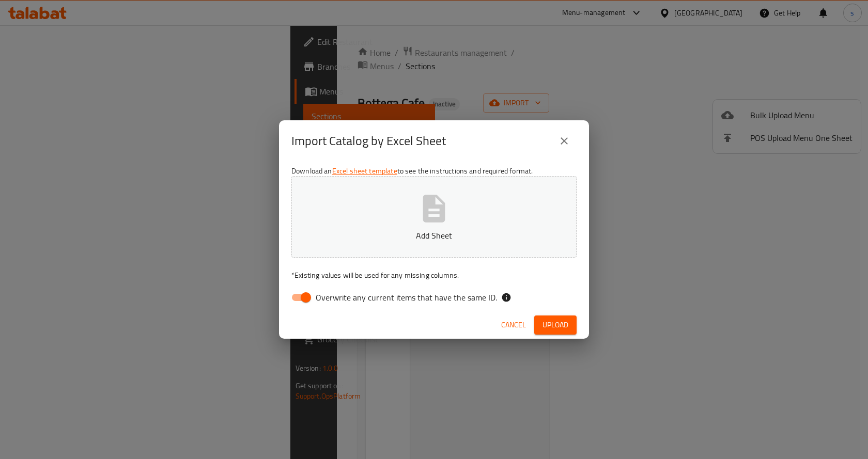  What do you see at coordinates (555, 324) in the screenshot?
I see `button: Upload` at bounding box center [555, 324].